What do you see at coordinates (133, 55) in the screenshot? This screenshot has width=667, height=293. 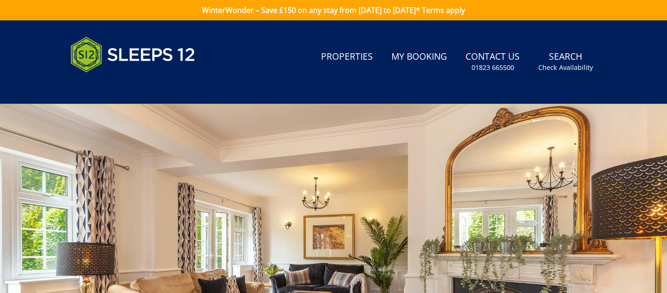 I see `img: Sleeps 12` at bounding box center [133, 55].